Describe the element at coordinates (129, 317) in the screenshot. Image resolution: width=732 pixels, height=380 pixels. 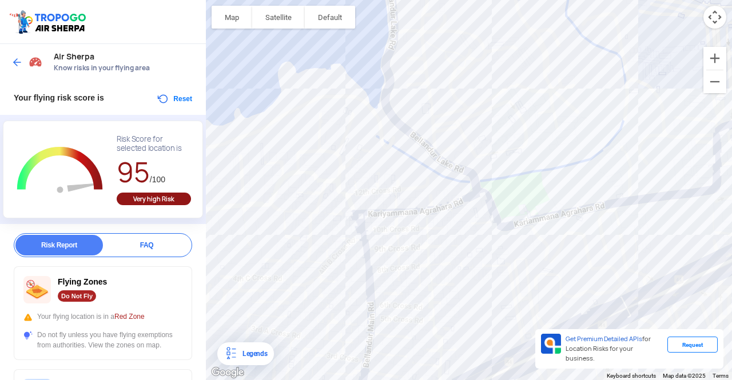
I see `span: Red Zone` at that location.